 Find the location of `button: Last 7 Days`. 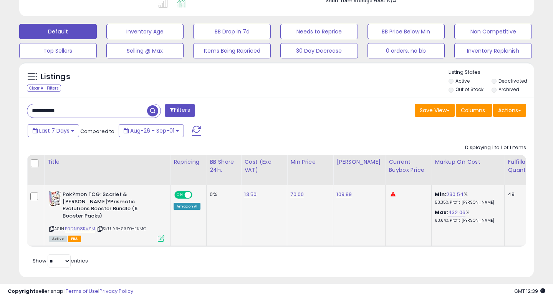

button: Last 7 Days is located at coordinates (53, 131).